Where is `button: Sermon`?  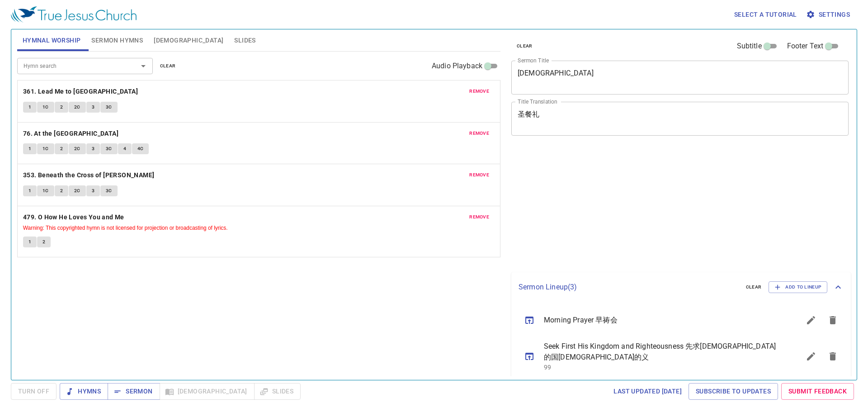
button: Sermon is located at coordinates (133, 391).